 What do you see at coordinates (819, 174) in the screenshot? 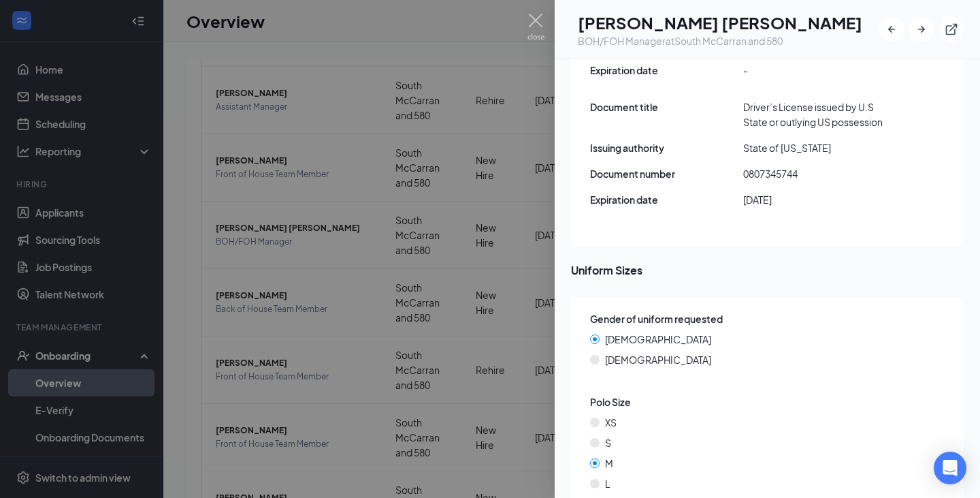
I see `span: 0807345744` at bounding box center [819, 174].